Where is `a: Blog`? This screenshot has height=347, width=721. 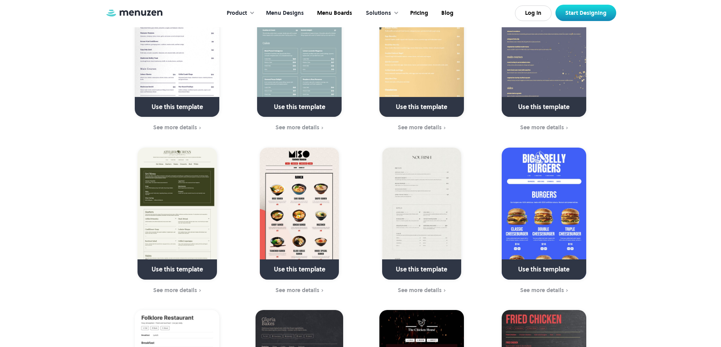
a: Blog is located at coordinates (446, 13).